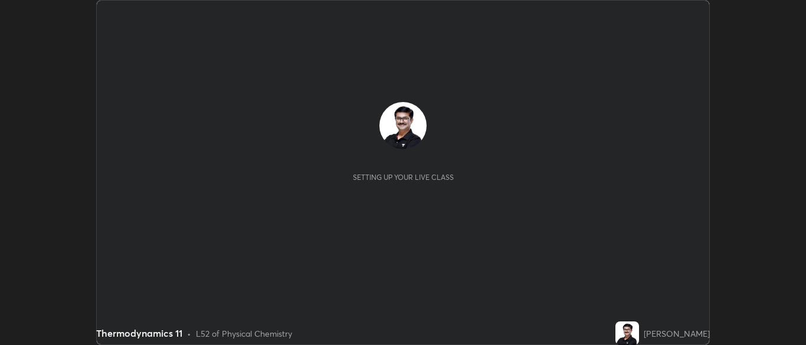 The height and width of the screenshot is (345, 806). I want to click on div: L52 of Physical Chemistry, so click(244, 334).